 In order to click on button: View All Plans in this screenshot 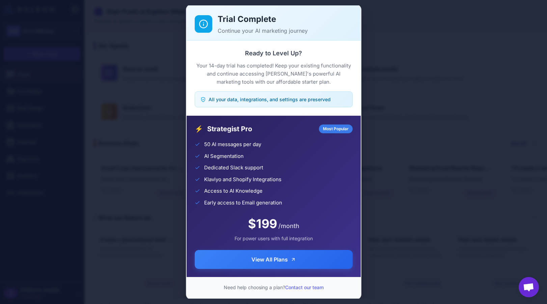, I will do `click(274, 259)`.